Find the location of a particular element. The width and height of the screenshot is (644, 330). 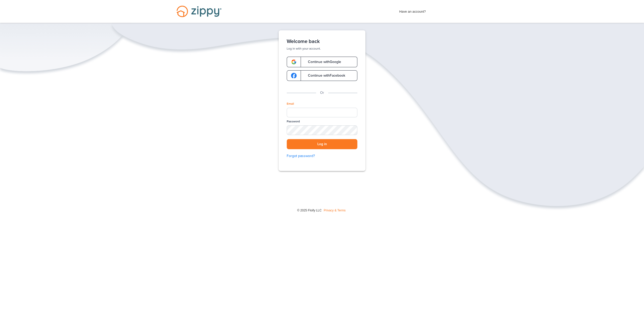

label: Email is located at coordinates (290, 104).